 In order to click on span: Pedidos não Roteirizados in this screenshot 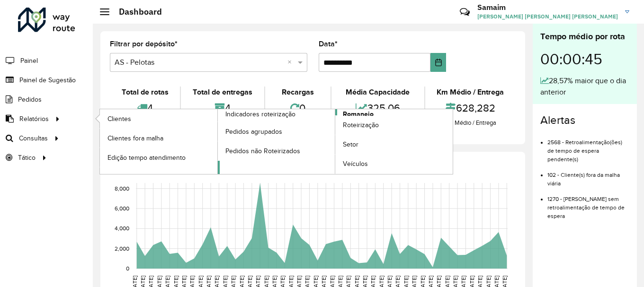, I will do `click(263, 151)`.